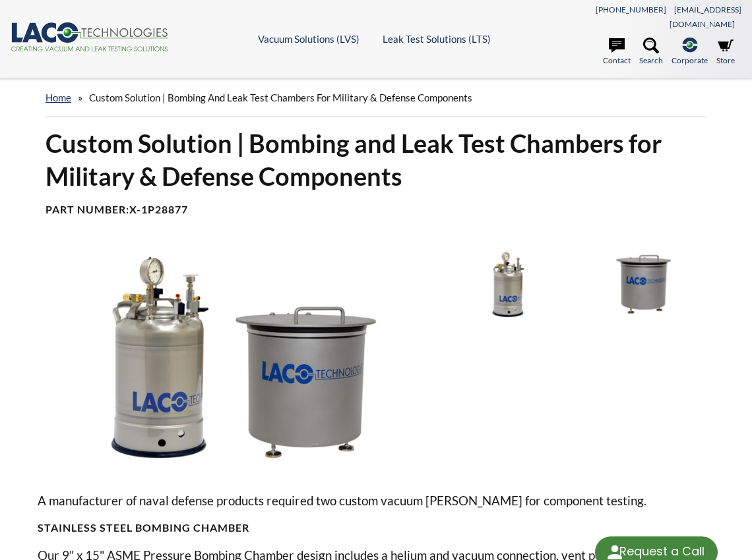  What do you see at coordinates (508, 284) in the screenshot?
I see `img: Chamber 1 on Bombing and Leak Test Chambers for Military & Defense Components` at bounding box center [508, 284].